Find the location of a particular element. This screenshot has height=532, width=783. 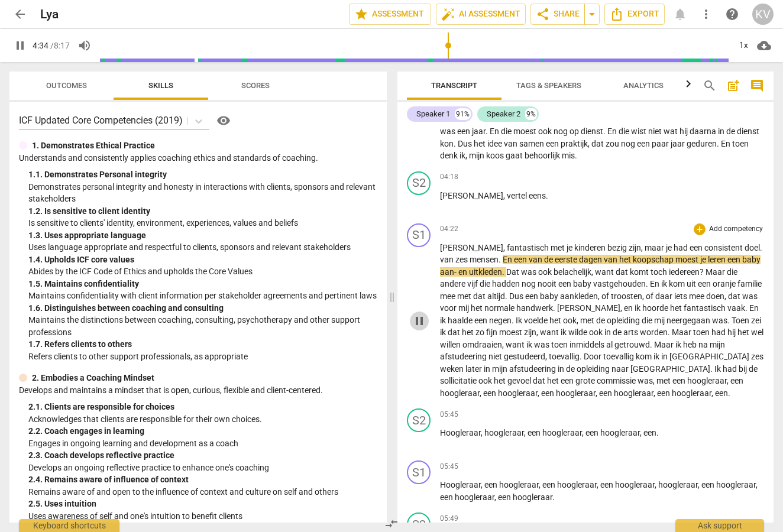

span: mij is located at coordinates (660, 320).